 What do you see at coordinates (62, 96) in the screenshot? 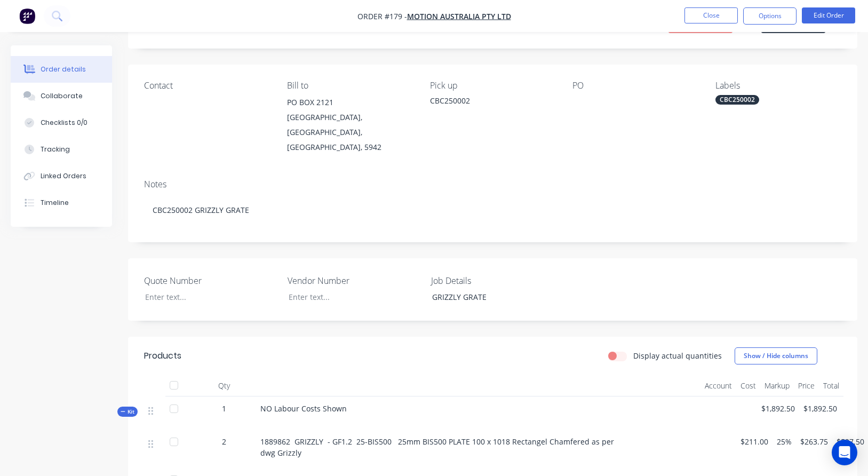
I see `div: Collaborate` at bounding box center [62, 96].